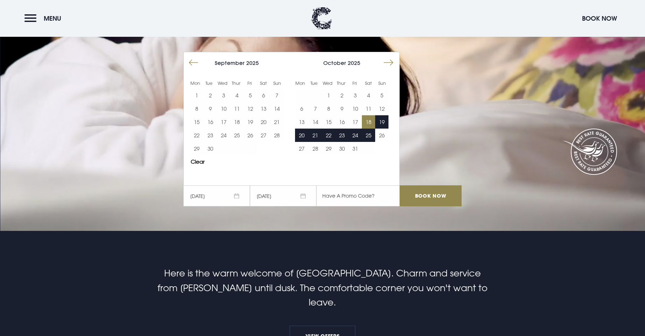 This screenshot has width=645, height=336. I want to click on td: Choose Monday, October 6, 2025 as your end date., so click(302, 109).